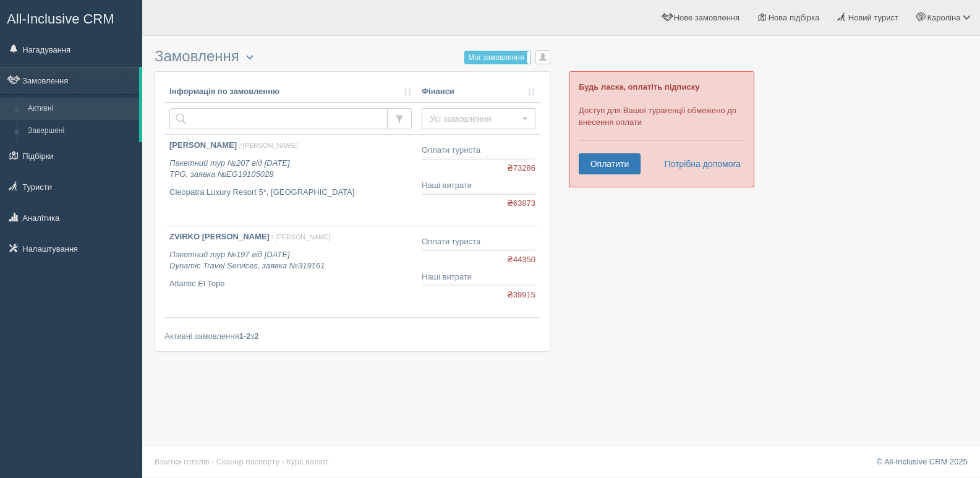 This screenshot has width=980, height=478. I want to click on span: ₴63873, so click(521, 204).